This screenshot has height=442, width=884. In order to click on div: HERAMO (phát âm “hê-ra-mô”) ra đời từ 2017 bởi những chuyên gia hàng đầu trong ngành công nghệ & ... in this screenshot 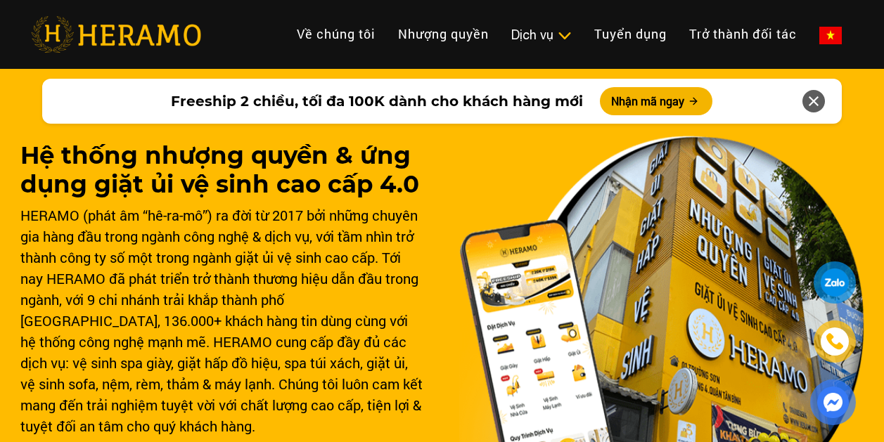, I will do `click(223, 321)`.